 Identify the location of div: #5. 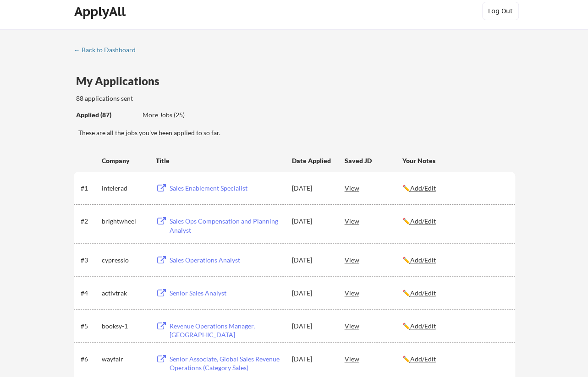
(89, 326).